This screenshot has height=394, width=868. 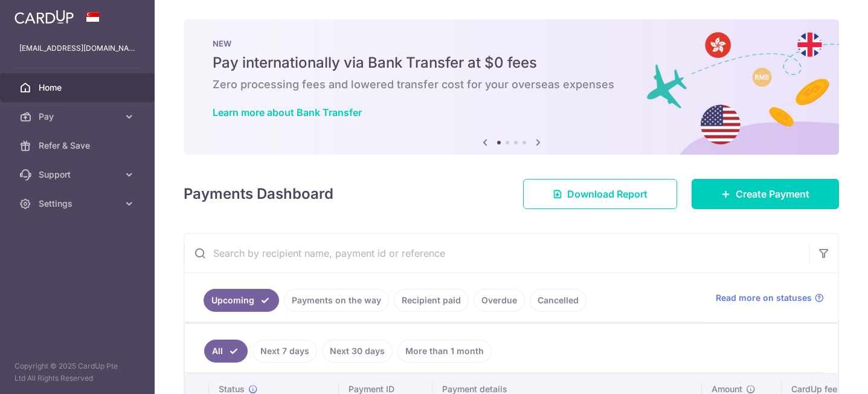 I want to click on span: Refer & Save, so click(x=79, y=146).